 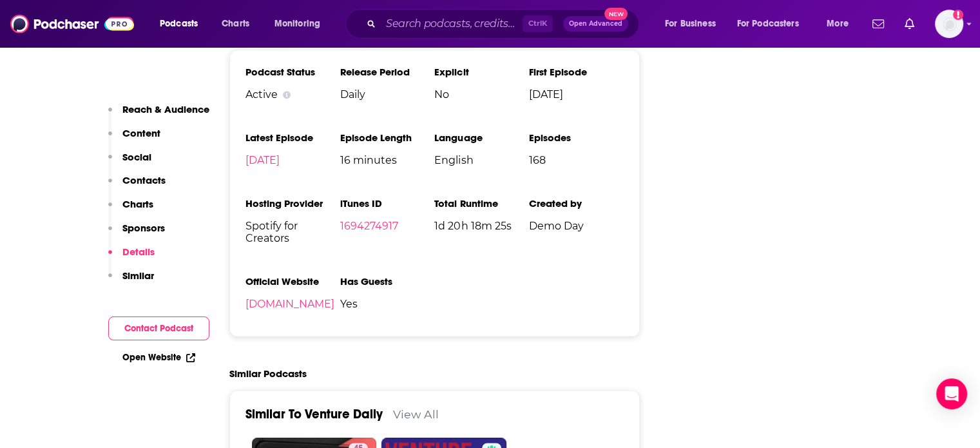 I want to click on button: Open AdvancedNew, so click(x=595, y=24).